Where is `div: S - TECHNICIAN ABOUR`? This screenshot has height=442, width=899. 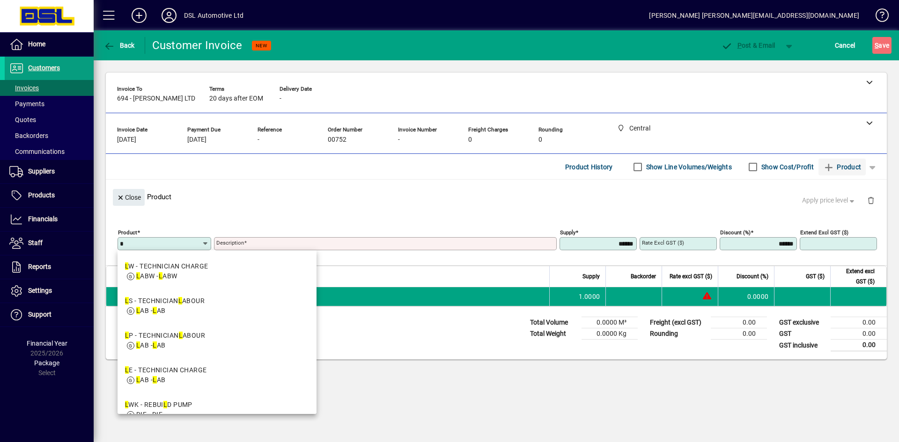
div: S - TECHNICIAN ABOUR is located at coordinates (165, 301).